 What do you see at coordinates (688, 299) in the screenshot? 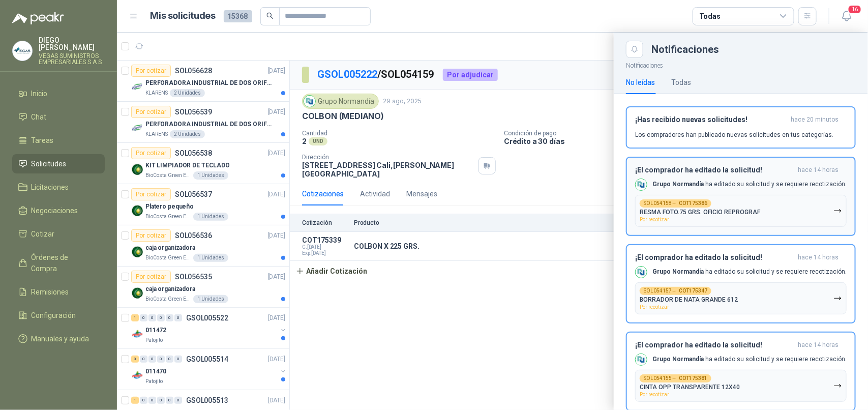
I see `p: BORRADOR DE NATA GRANDE 612` at bounding box center [688, 299].